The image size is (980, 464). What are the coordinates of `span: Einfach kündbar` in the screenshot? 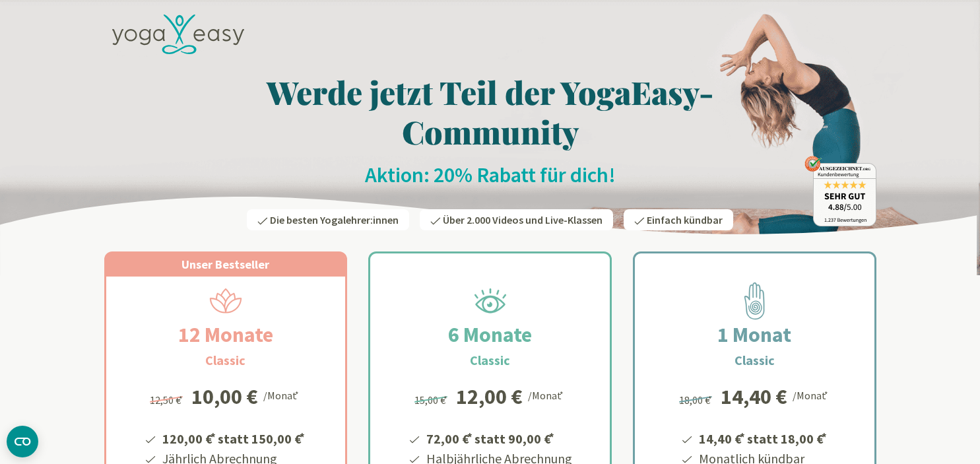 It's located at (684, 219).